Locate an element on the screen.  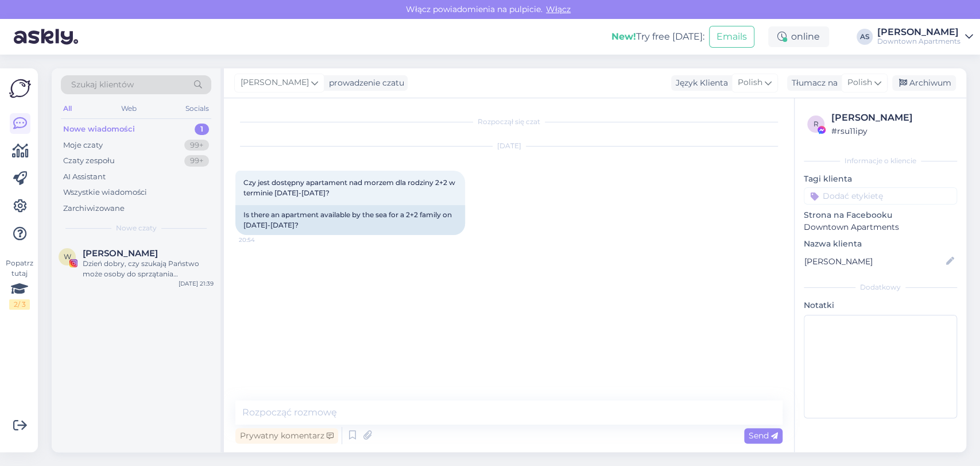
div: # rsu11ipy is located at coordinates (892, 131).